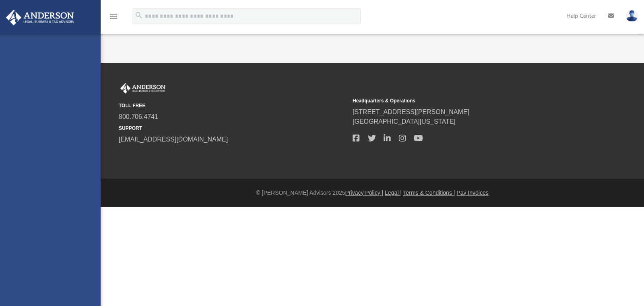 This screenshot has width=644, height=306. I want to click on a: menu, so click(113, 18).